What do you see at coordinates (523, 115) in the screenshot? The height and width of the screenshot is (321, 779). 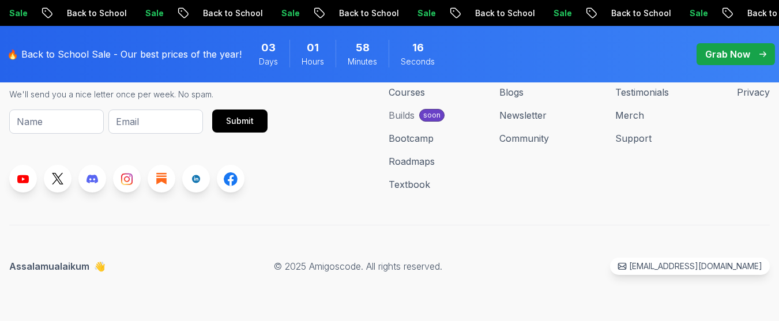 I see `a: Newsletter` at bounding box center [523, 115].